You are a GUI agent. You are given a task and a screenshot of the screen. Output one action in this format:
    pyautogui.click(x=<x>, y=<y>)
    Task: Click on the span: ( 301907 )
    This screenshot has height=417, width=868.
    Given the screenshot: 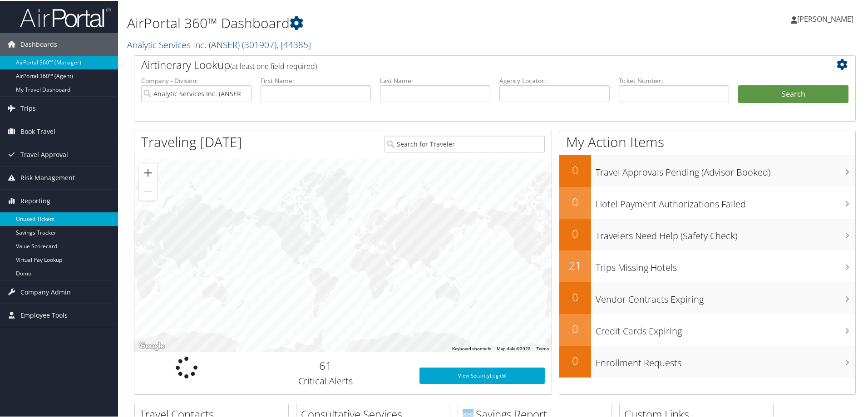 What is the action you would take?
    pyautogui.click(x=259, y=44)
    